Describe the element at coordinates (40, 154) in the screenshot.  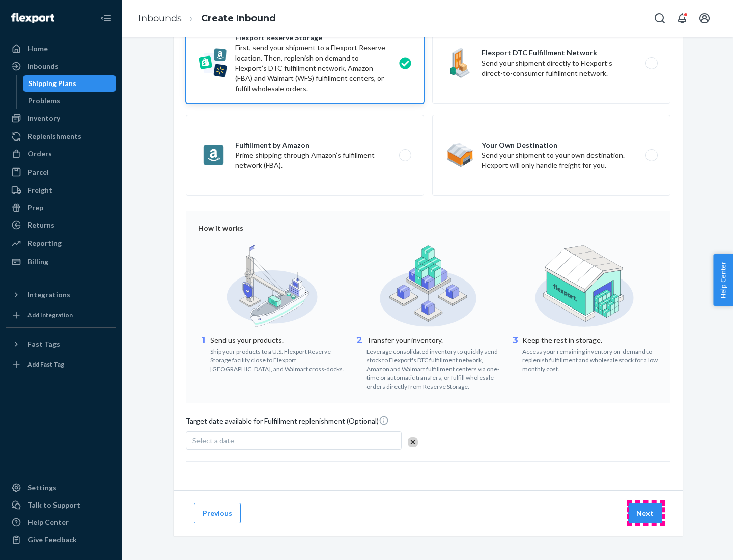
I see `div: Orders` at that location.